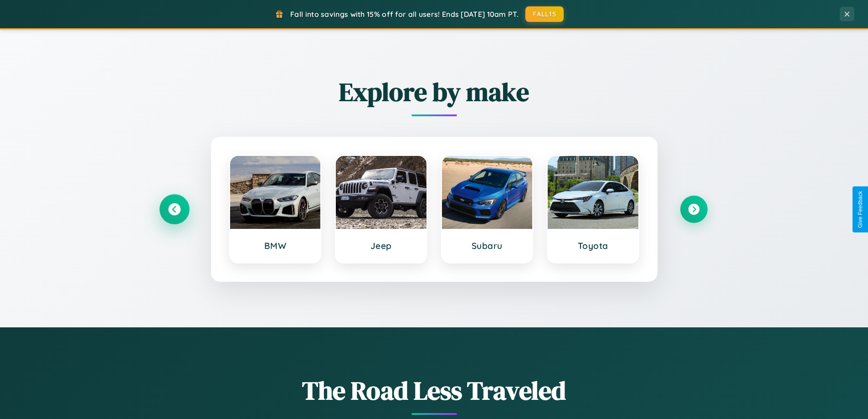  What do you see at coordinates (860, 210) in the screenshot?
I see `div: Give Feedback` at bounding box center [860, 210].